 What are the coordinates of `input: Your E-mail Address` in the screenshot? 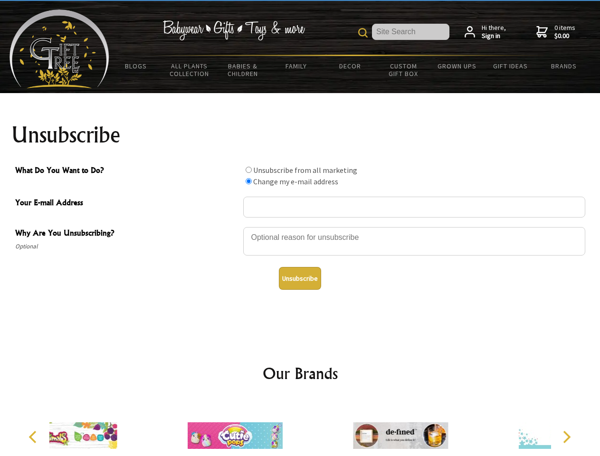 It's located at (415, 207).